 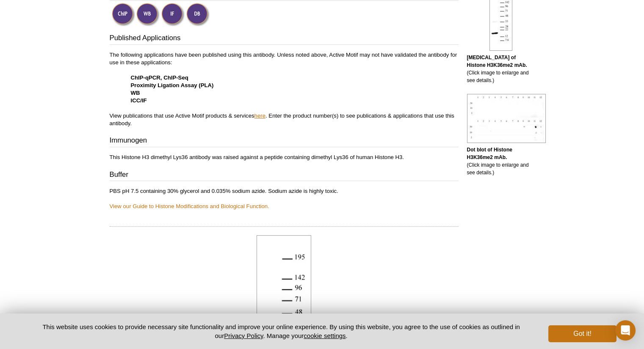 What do you see at coordinates (625, 331) in the screenshot?
I see `div: Open Intercom Messenger` at bounding box center [625, 331].